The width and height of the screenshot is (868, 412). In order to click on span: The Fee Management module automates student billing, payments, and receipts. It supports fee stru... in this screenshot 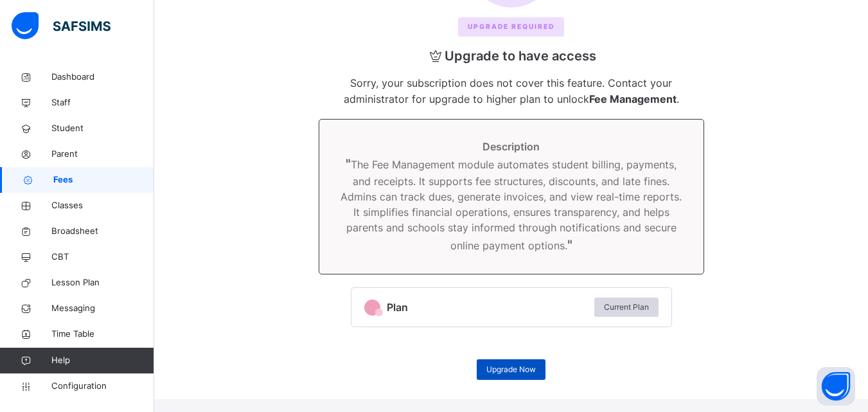, I will do `click(511, 205)`.